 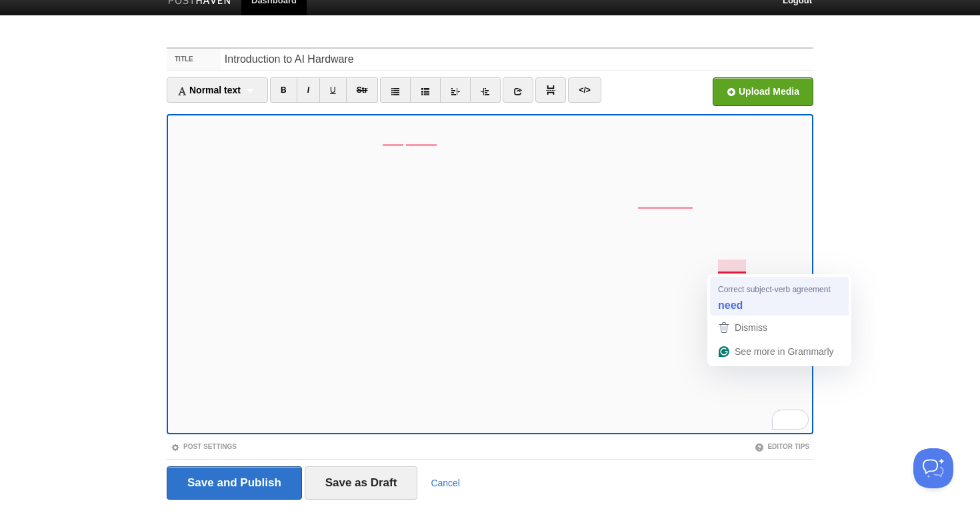 I want to click on a: U, so click(x=332, y=90).